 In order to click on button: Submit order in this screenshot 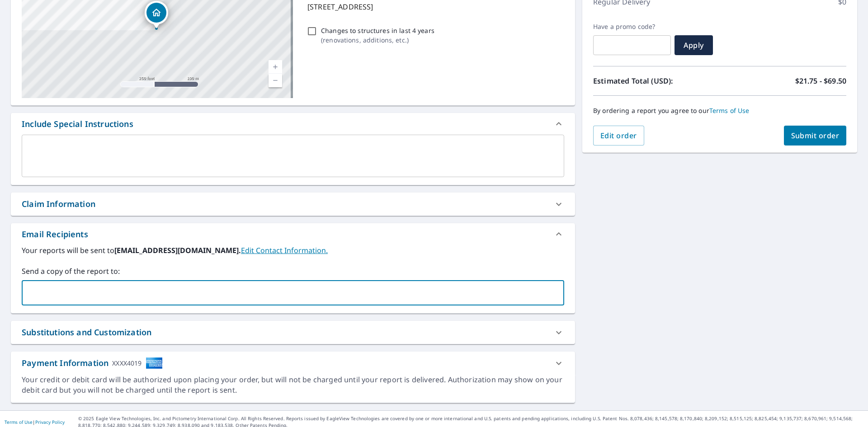, I will do `click(815, 136)`.